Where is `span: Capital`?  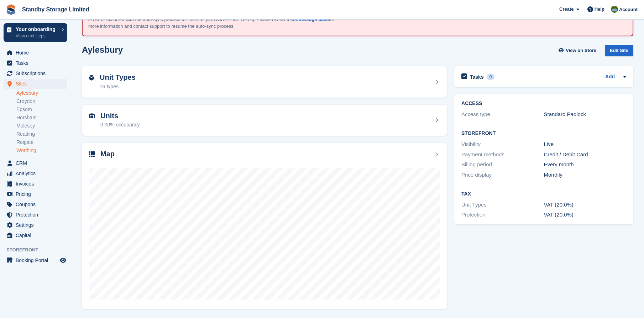
span: Capital is located at coordinates (37, 236).